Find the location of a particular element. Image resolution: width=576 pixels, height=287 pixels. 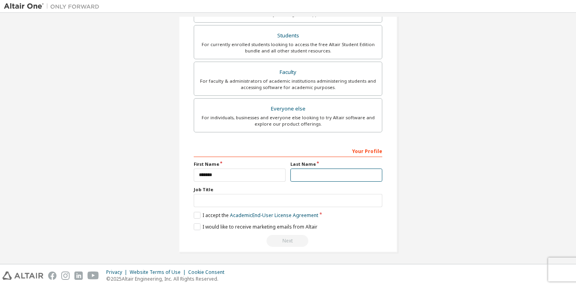

div: Students is located at coordinates (288, 36).